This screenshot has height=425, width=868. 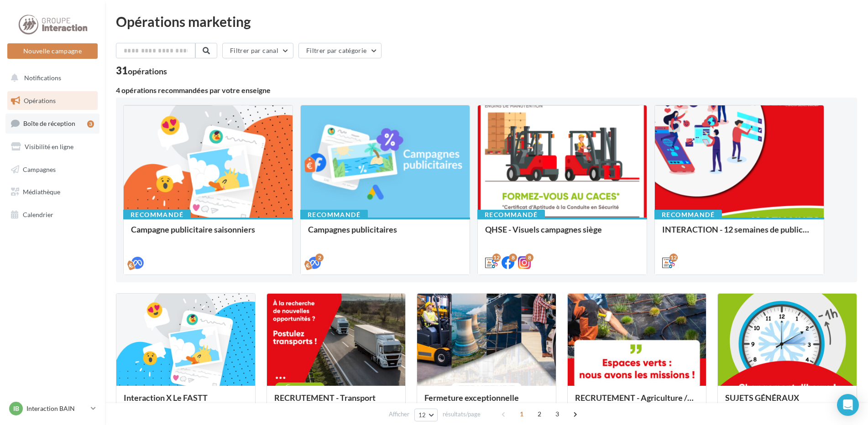 What do you see at coordinates (53, 214) in the screenshot?
I see `a: Calendrier` at bounding box center [53, 214].